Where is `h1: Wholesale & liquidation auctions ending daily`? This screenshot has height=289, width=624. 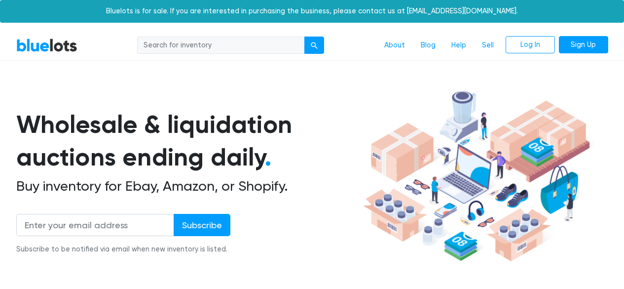 h1: Wholesale & liquidation auctions ending daily is located at coordinates (188, 141).